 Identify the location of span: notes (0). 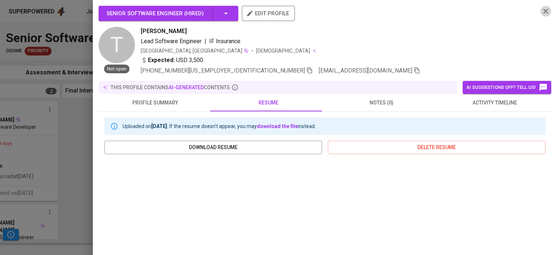
(382, 103).